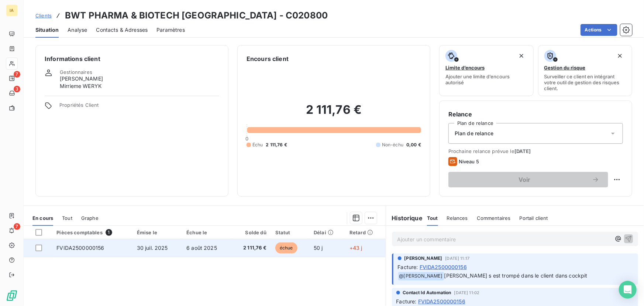 This screenshot has height=306, width=644. What do you see at coordinates (534, 218) in the screenshot?
I see `span: Portail client` at bounding box center [534, 218].